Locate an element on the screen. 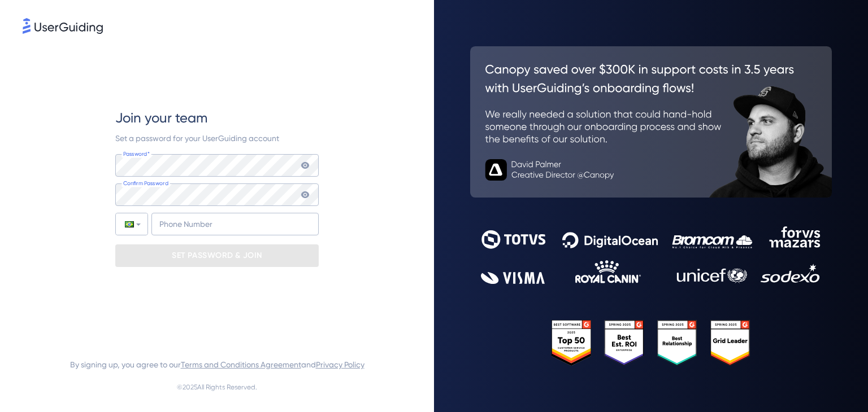 This screenshot has height=412, width=868. input: Phone Number is located at coordinates (235, 224).